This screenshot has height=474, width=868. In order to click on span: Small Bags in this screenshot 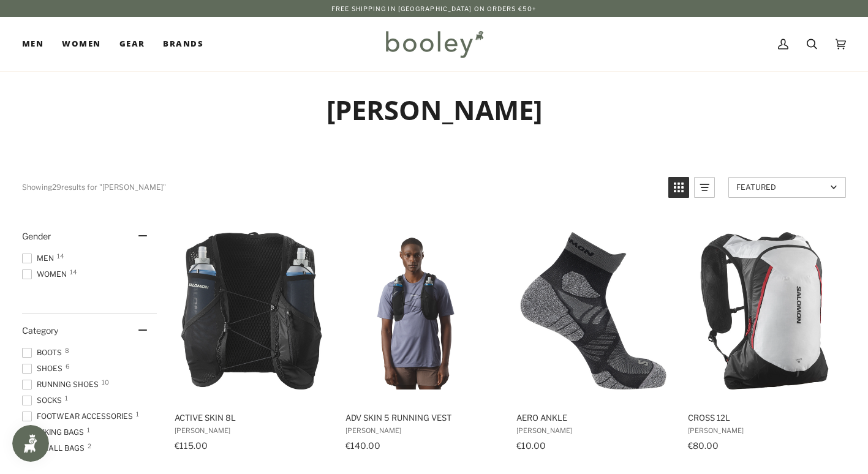, I will do `click(55, 448)`.